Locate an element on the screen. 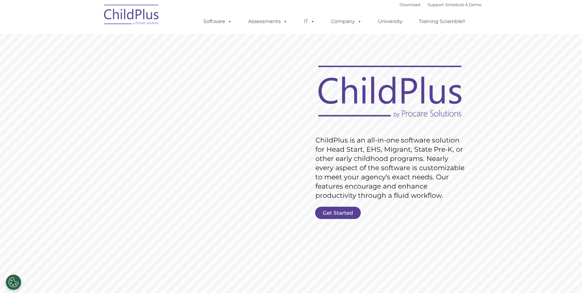 This screenshot has height=293, width=582. a: Software is located at coordinates (217, 21).